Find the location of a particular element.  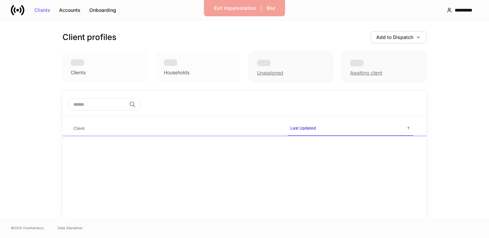

button: Accounts is located at coordinates (70, 10).